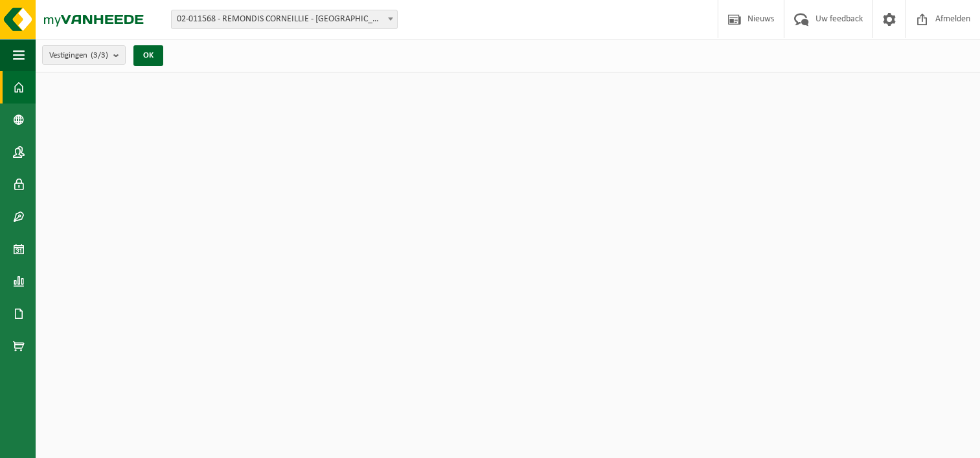  I want to click on span: Vestigingen, so click(78, 55).